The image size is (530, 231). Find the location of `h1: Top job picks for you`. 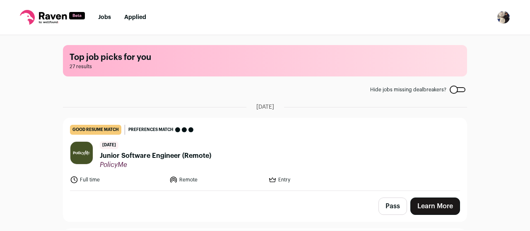

h1: Top job picks for you is located at coordinates (265, 58).